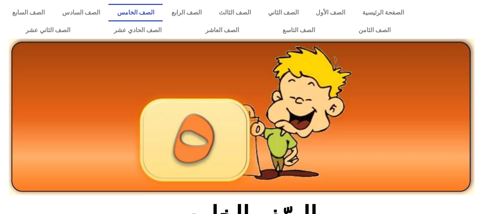 Image resolution: width=483 pixels, height=214 pixels. I want to click on a: الصف التاسع, so click(299, 30).